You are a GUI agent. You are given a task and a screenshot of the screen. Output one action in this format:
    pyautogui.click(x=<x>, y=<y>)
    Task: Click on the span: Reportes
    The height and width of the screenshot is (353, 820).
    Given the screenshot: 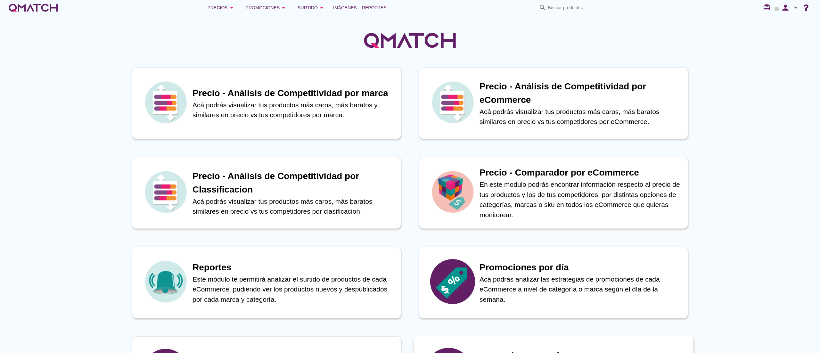 What is the action you would take?
    pyautogui.click(x=374, y=8)
    